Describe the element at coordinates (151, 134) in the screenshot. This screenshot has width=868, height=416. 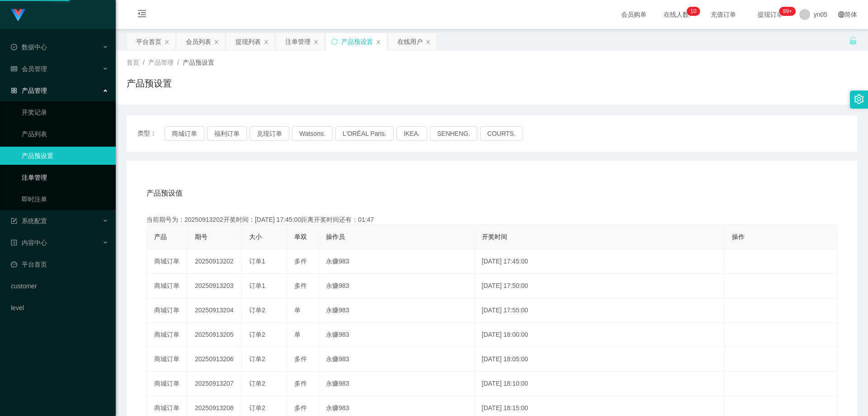
I see `span: 类型：` at that location.